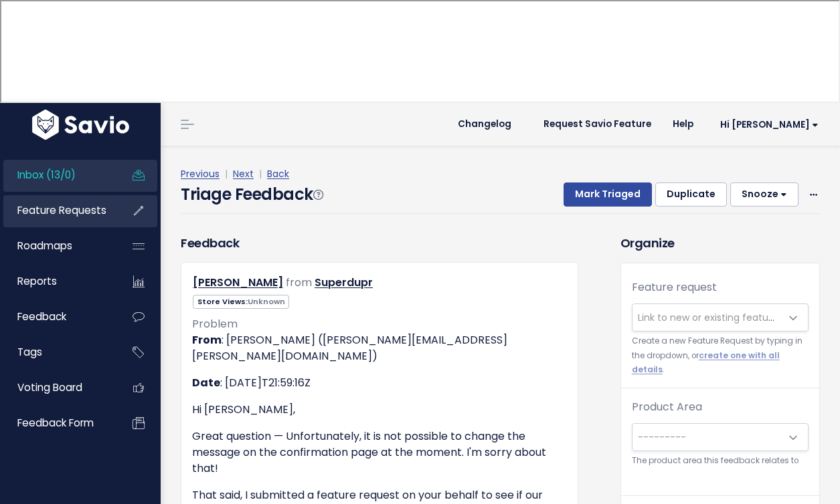 The height and width of the screenshot is (504, 840). I want to click on a: Previous, so click(200, 174).